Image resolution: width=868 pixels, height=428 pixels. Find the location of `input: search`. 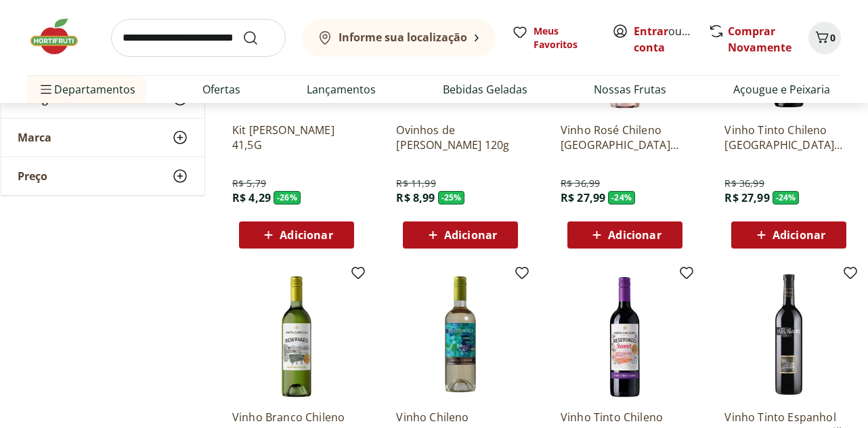

input: search is located at coordinates (198, 38).